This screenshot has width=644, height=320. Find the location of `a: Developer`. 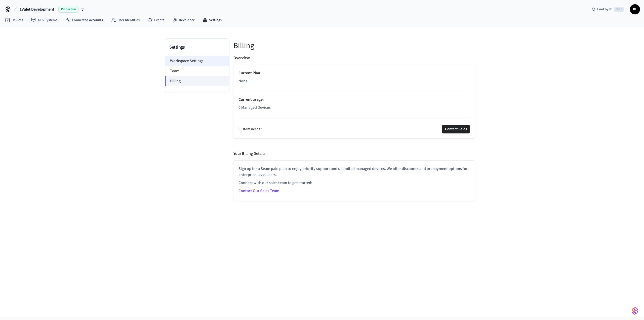

a: Developer is located at coordinates (183, 20).